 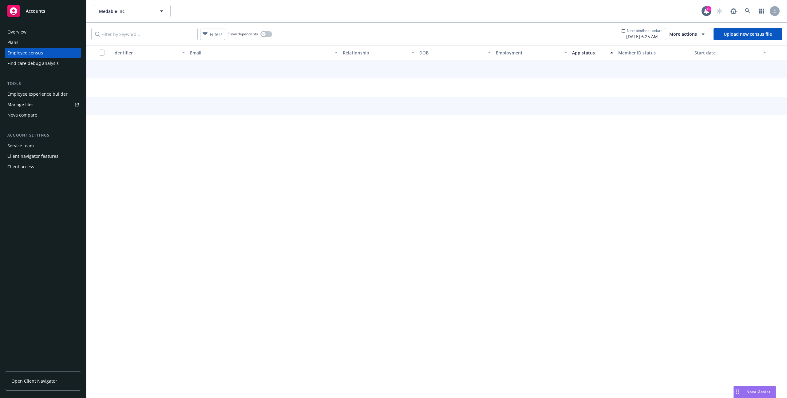 What do you see at coordinates (719, 11) in the screenshot?
I see `a: Start snowing` at bounding box center [719, 11].